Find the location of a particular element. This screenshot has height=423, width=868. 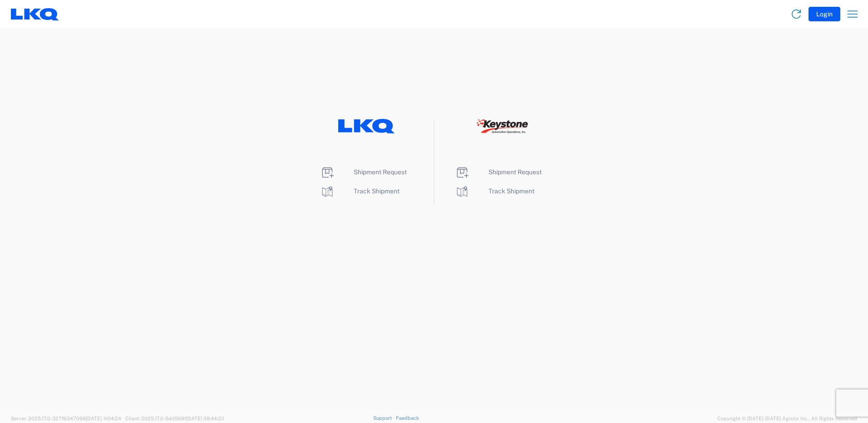

button: Login is located at coordinates (824, 14).